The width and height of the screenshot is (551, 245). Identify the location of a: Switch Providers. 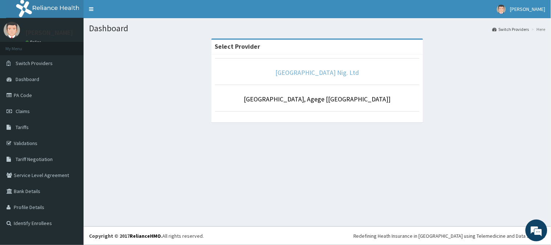
(511, 29).